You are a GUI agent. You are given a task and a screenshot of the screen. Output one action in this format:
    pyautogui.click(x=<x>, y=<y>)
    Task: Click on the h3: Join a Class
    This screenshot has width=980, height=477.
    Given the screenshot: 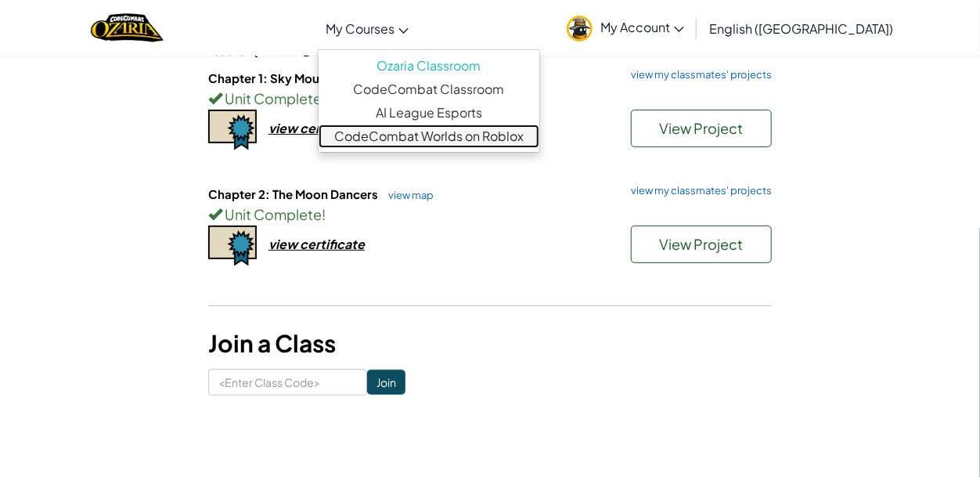 What is the action you would take?
    pyautogui.click(x=490, y=343)
    